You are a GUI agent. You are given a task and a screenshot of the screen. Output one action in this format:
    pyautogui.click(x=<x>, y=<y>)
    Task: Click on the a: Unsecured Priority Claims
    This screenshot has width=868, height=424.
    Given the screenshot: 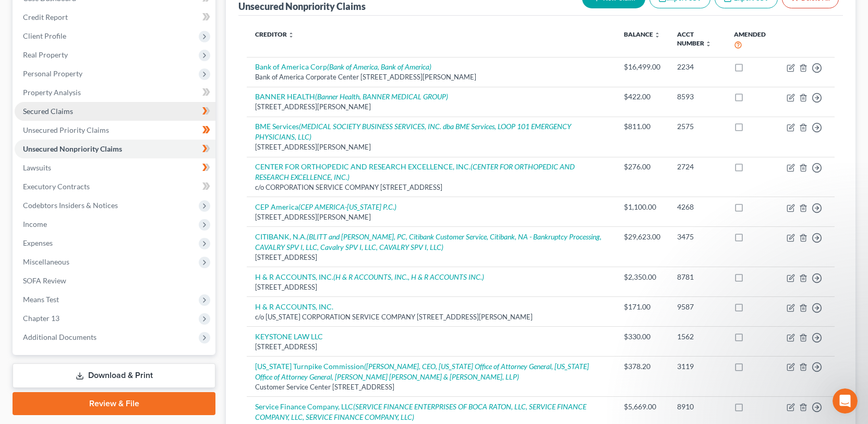 What is the action you would take?
    pyautogui.click(x=115, y=130)
    